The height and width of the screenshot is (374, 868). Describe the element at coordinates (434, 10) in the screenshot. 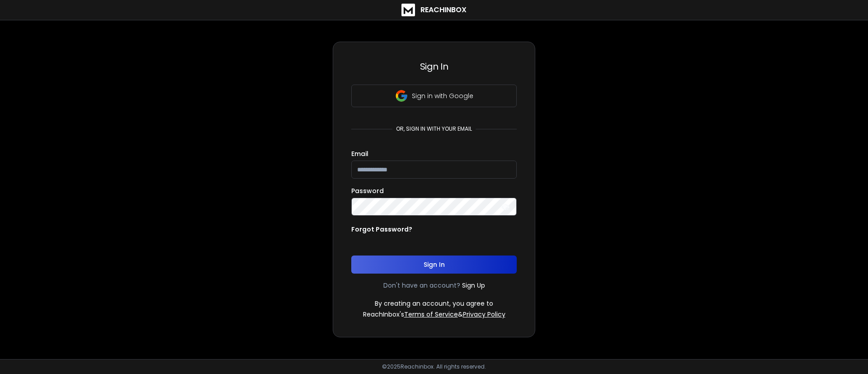

I see `a: ReachInbox` at that location.